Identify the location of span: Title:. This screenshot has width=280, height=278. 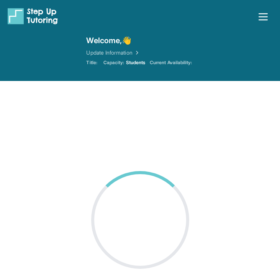
(91, 63).